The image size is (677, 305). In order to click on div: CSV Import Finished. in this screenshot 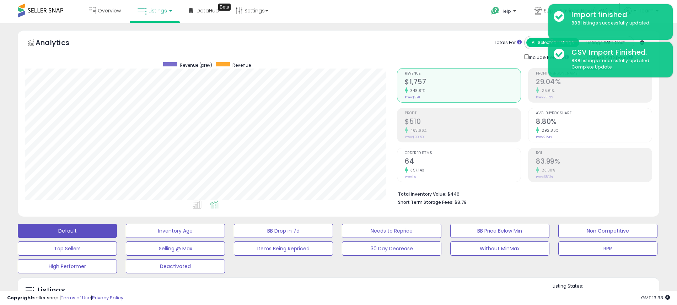, I will do `click(617, 52)`.